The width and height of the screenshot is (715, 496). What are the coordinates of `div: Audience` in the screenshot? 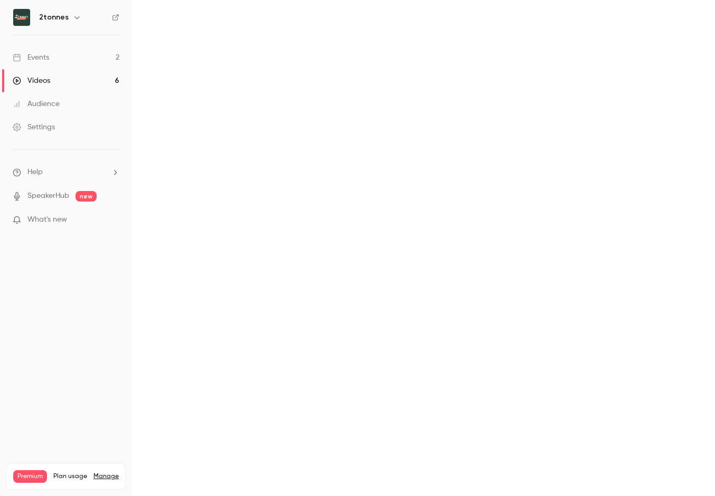 It's located at (36, 104).